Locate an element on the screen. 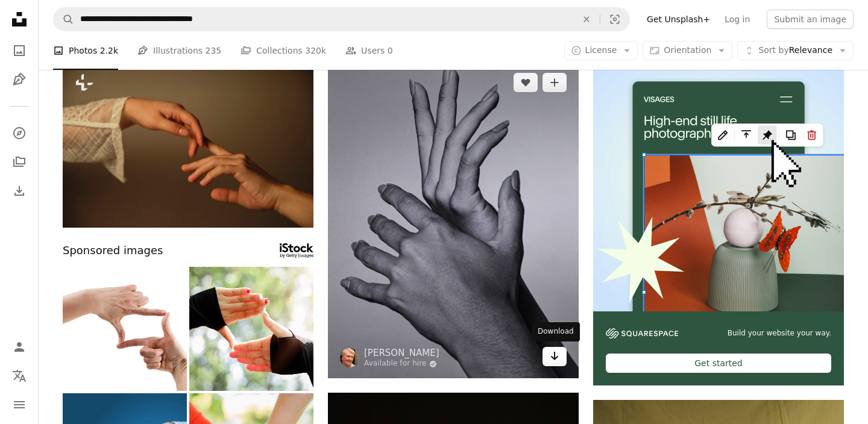  button: Visual search is located at coordinates (615, 19).